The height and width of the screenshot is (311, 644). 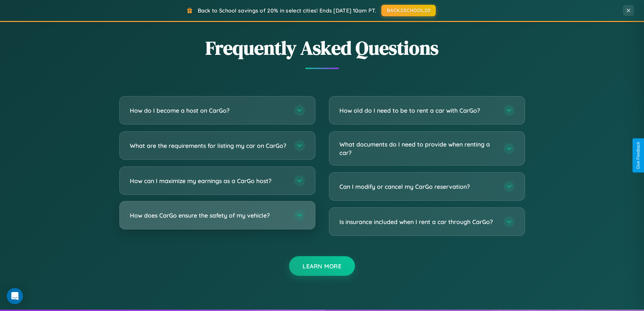 What do you see at coordinates (418, 187) in the screenshot?
I see `h3: Can I modify or cancel my CarGo reservation?` at bounding box center [418, 187].